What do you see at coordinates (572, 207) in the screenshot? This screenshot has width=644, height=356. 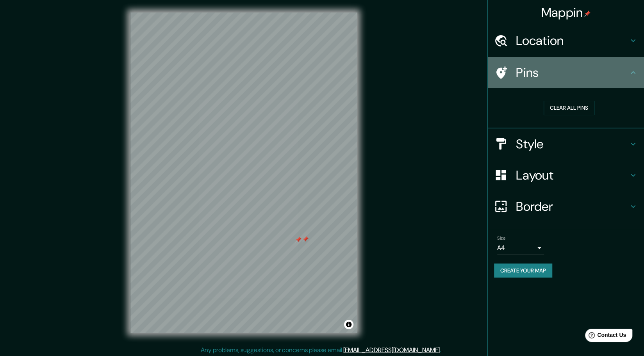 I see `h4: Border` at bounding box center [572, 207].